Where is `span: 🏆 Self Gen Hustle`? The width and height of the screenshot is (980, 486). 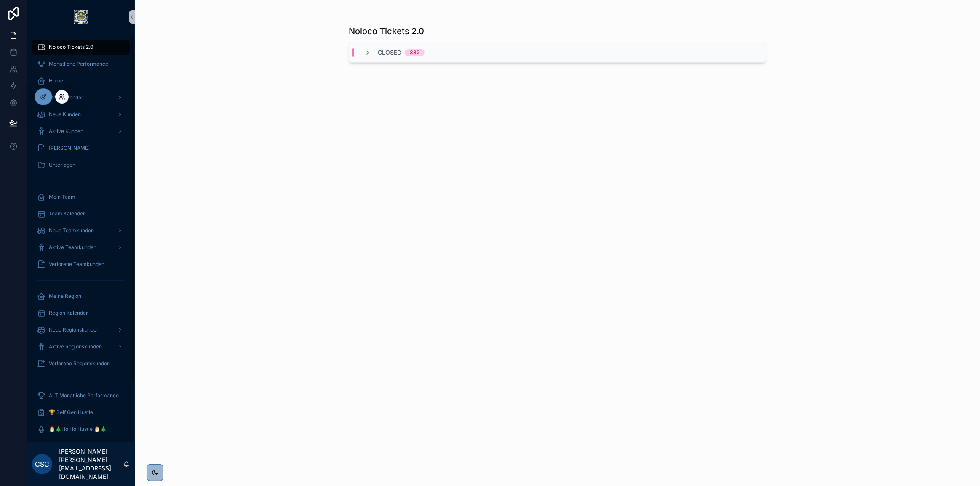
span: 🏆 Self Gen Hustle is located at coordinates (71, 413).